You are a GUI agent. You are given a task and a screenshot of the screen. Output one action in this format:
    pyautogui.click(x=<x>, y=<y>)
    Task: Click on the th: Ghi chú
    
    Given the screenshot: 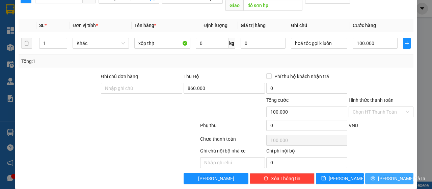 What is the action you would take?
    pyautogui.click(x=319, y=25)
    